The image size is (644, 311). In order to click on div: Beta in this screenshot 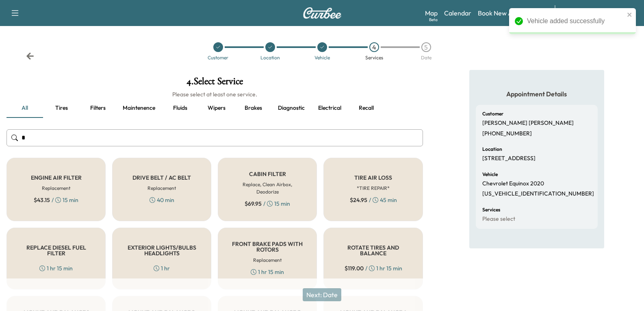, I will do `click(433, 20)`.